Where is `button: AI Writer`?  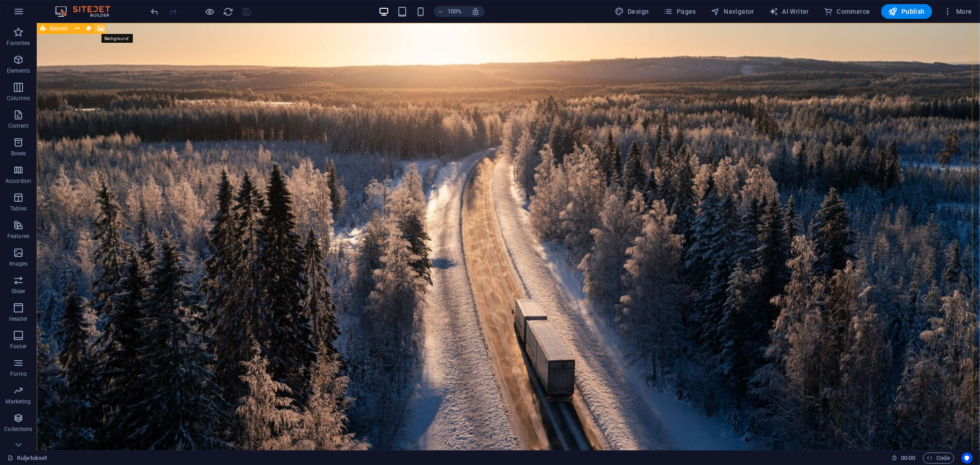
button: AI Writer is located at coordinates (789, 11).